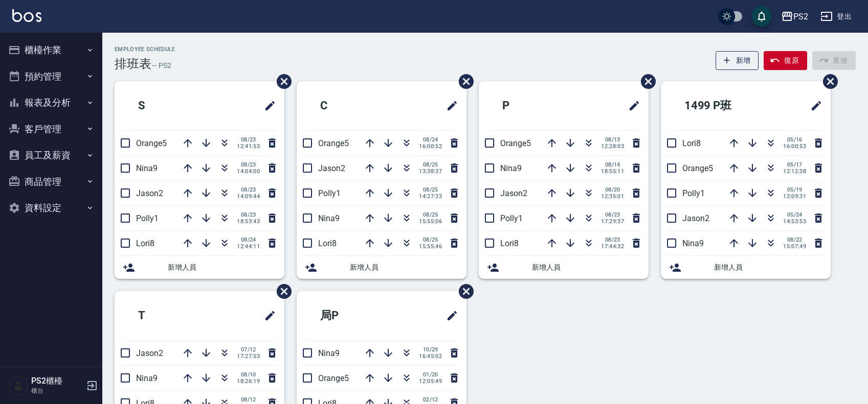 The width and height of the screenshot is (868, 404). I want to click on span: 13:38:37, so click(430, 171).